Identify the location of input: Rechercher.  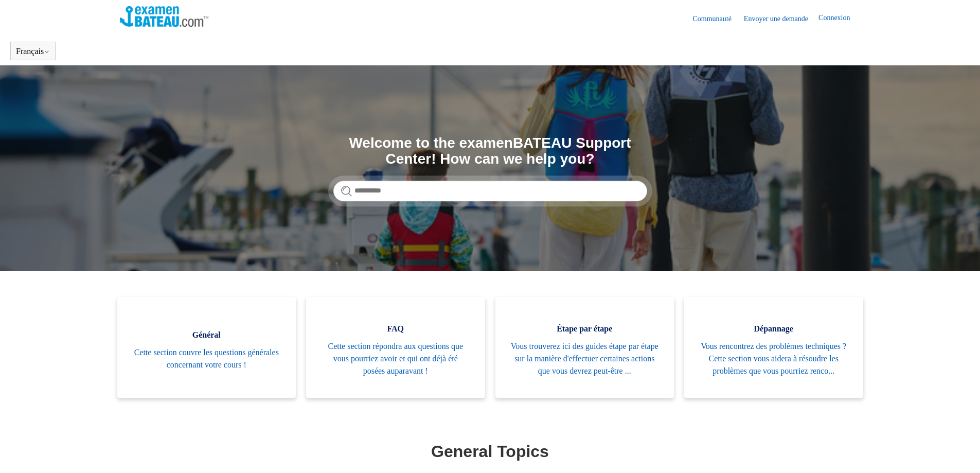
(490, 191).